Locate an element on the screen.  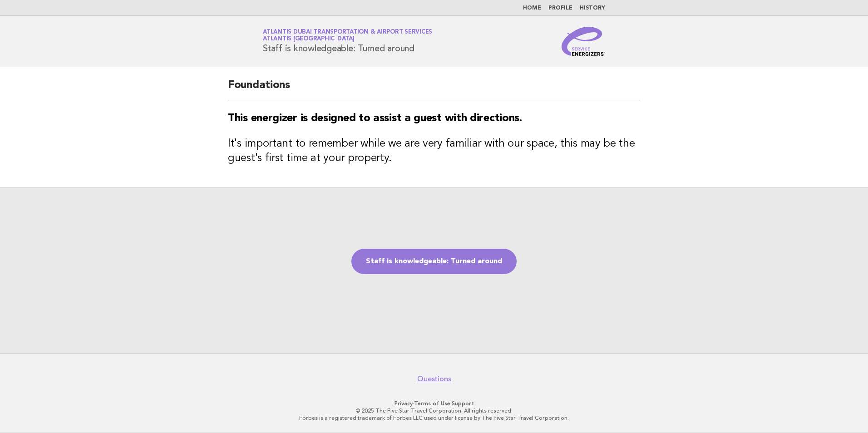
strong: This energizer is designed to assist a guest with directions. is located at coordinates (375, 119).